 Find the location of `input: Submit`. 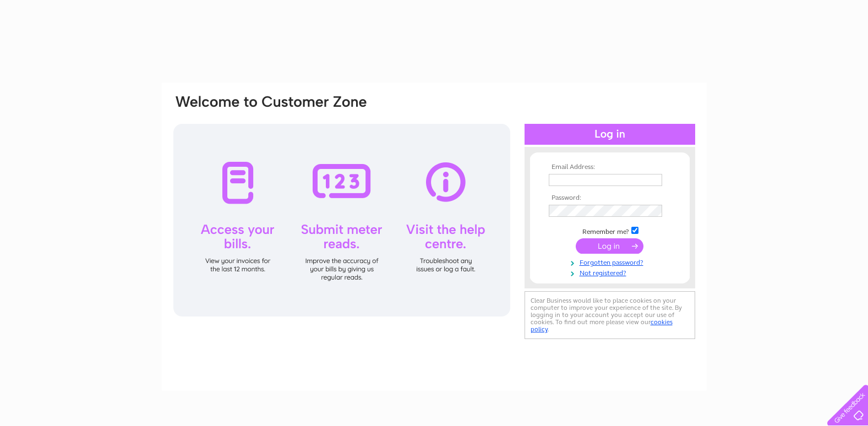

input: Submit is located at coordinates (609, 246).